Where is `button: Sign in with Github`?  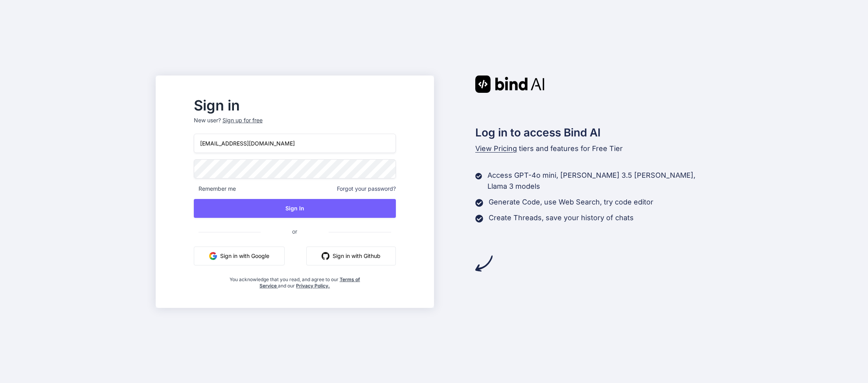 button: Sign in with Github is located at coordinates (352, 257).